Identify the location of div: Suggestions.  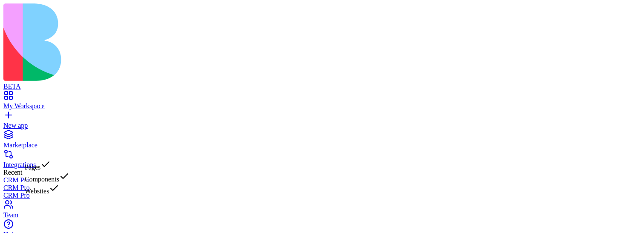
(47, 177).